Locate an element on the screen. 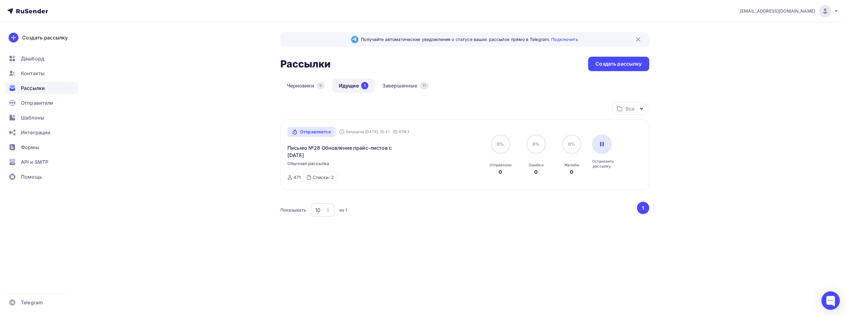  a: Отправители is located at coordinates (42, 103).